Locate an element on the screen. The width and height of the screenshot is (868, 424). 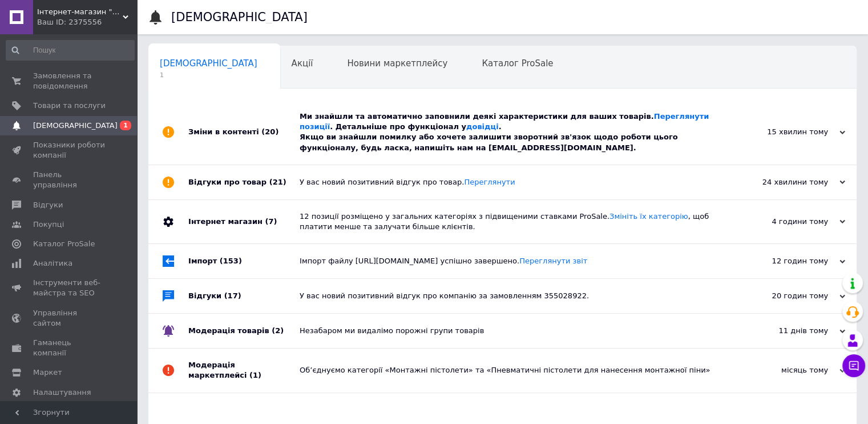
span: Інструменти веб-майстра та SEO is located at coordinates (69, 288).